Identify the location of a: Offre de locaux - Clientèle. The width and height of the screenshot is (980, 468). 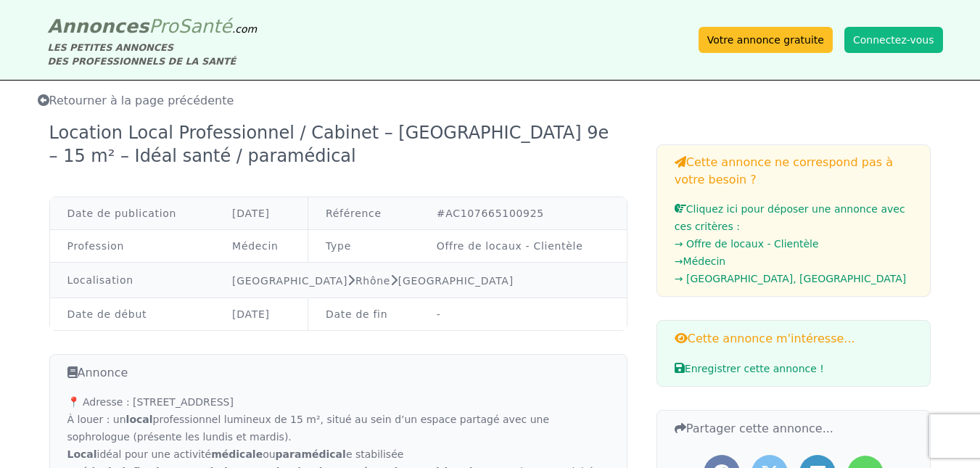
(510, 246).